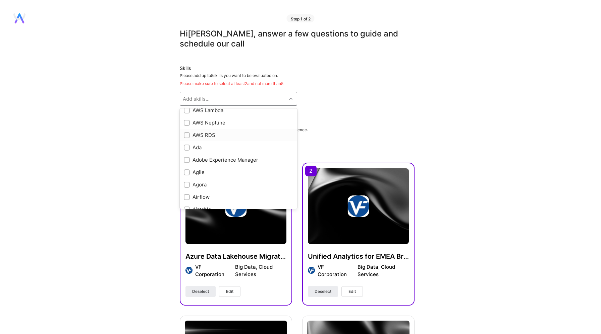 Image resolution: width=601 pixels, height=334 pixels. Describe the element at coordinates (297, 84) in the screenshot. I see `div: Please make sure to select at least 2 and not more than 5` at that location.